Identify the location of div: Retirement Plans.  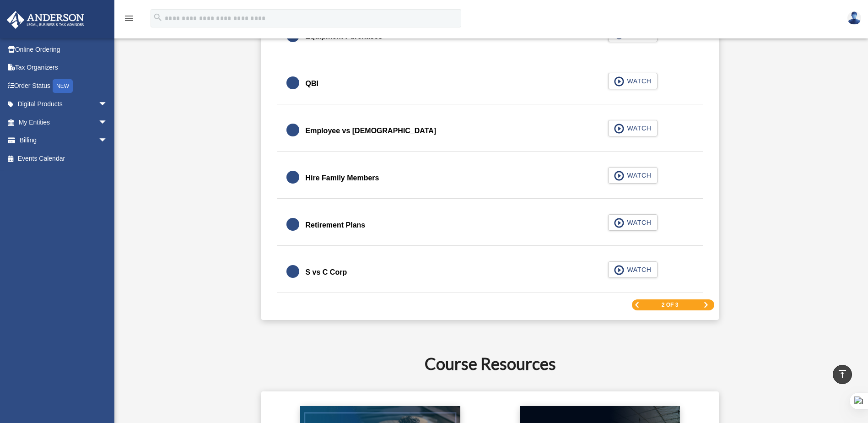
(335, 225).